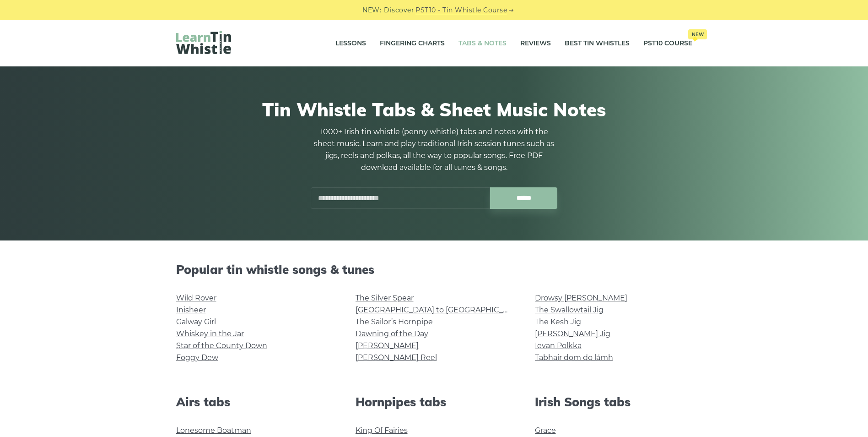  What do you see at coordinates (434, 150) in the screenshot?
I see `p: 1000+ Irish tin whistle (penny whistle) tabs and notes with the sheet music. Learn and play tradi...` at bounding box center [434, 150].